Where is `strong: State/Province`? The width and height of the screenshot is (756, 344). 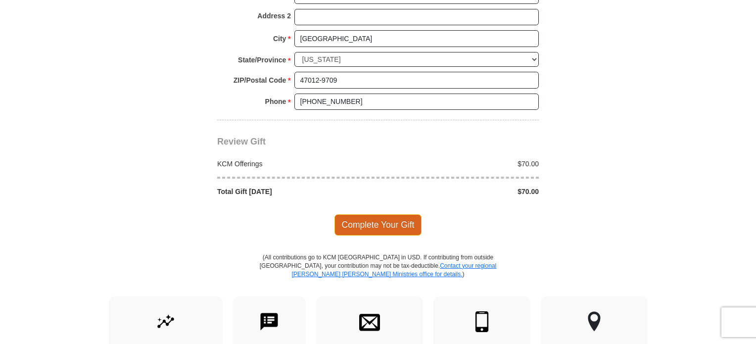 strong: State/Province is located at coordinates (262, 60).